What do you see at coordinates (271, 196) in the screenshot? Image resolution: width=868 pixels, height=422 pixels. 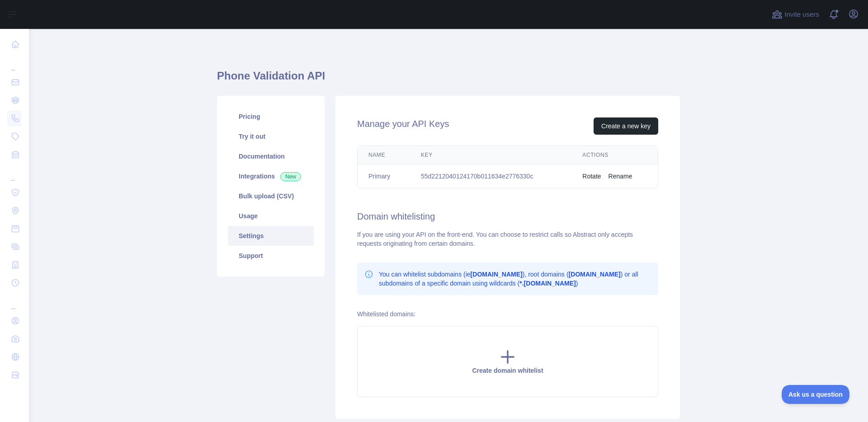 I see `a: Bulk upload (CSV)` at bounding box center [271, 196].